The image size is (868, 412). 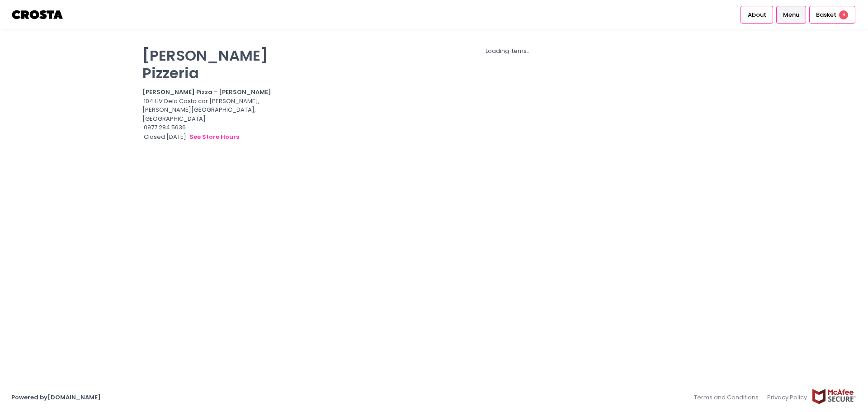 I want to click on a: Terms and Conditions, so click(x=728, y=397).